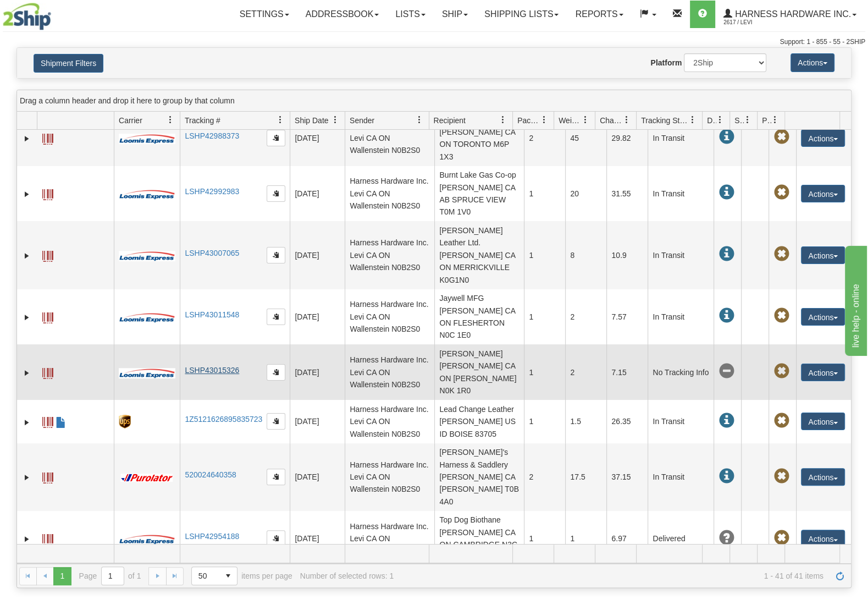 The height and width of the screenshot is (599, 868). Describe the element at coordinates (170, 120) in the screenshot. I see `a: Carrier filter column settings` at that location.